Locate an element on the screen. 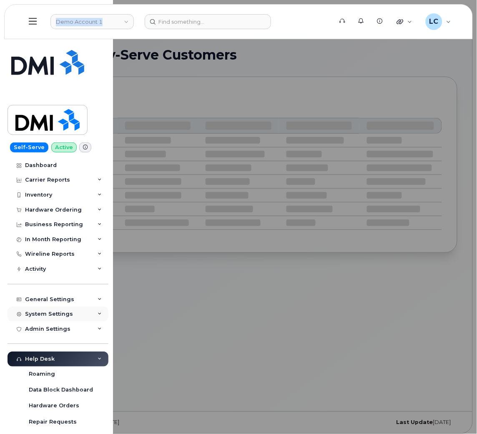 The height and width of the screenshot is (434, 477). div: System Settings is located at coordinates (49, 314).